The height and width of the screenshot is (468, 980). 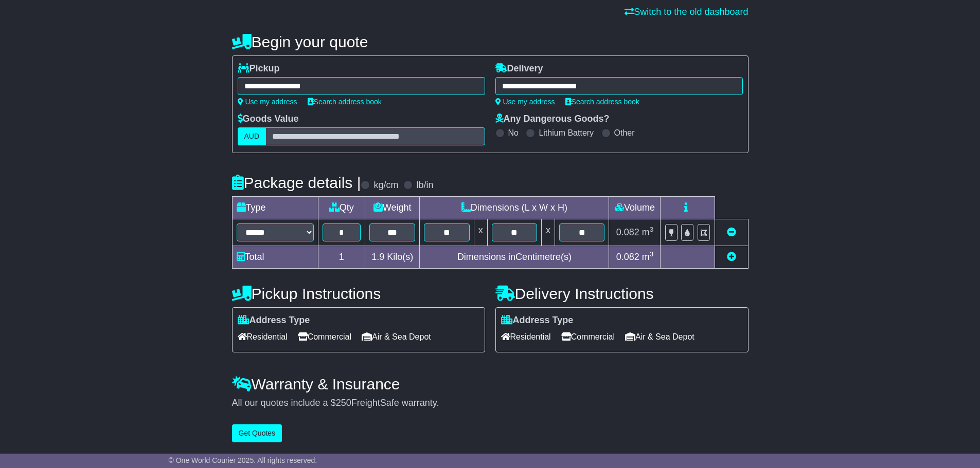 What do you see at coordinates (625, 133) in the screenshot?
I see `label: Other` at bounding box center [625, 133].